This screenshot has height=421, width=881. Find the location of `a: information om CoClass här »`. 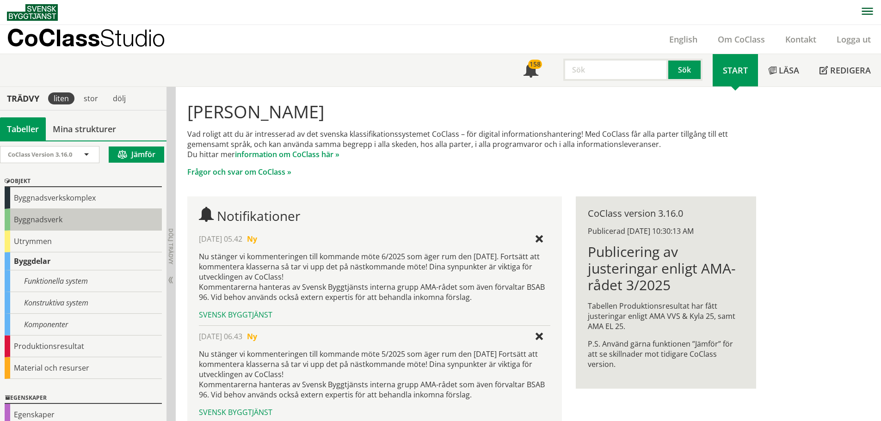

a: information om CoClass här » is located at coordinates (287, 155).